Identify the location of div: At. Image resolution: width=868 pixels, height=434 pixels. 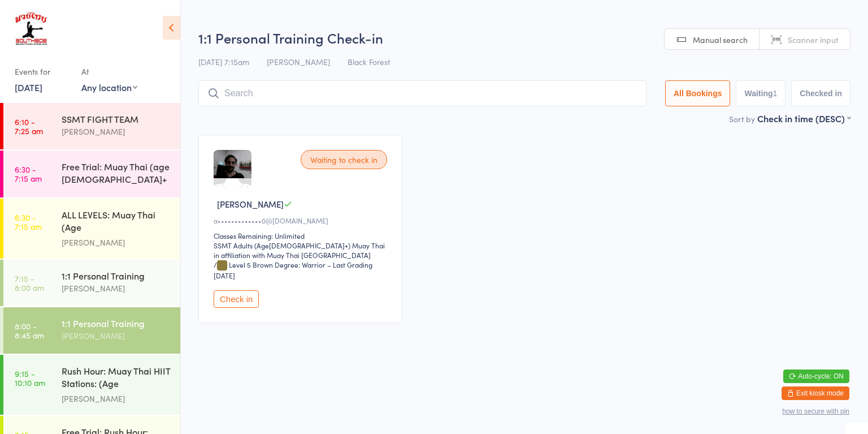
(109, 71).